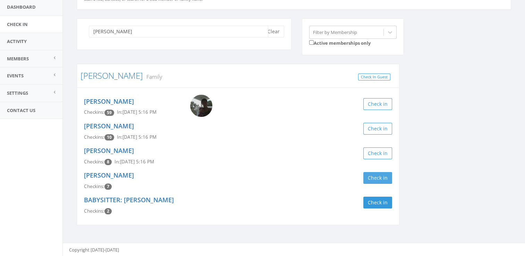 The image size is (525, 256). Describe the element at coordinates (152, 77) in the screenshot. I see `small: Family` at that location.